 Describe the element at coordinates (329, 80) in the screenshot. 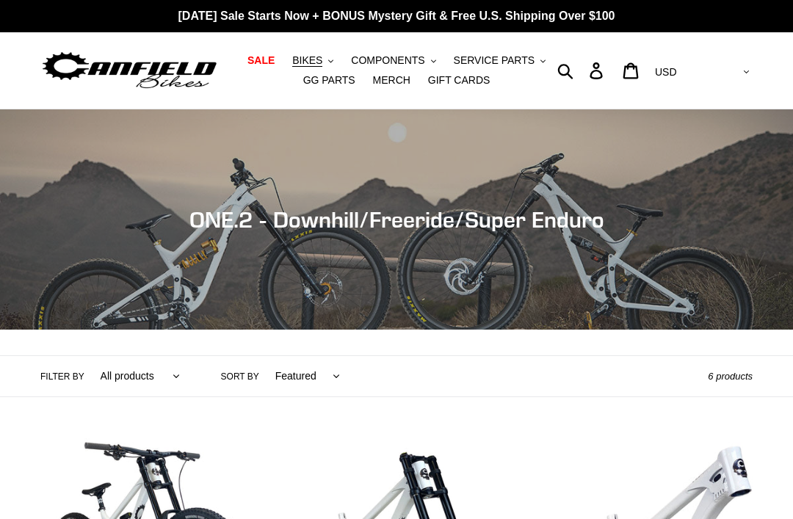

I see `a: GG PARTS` at that location.